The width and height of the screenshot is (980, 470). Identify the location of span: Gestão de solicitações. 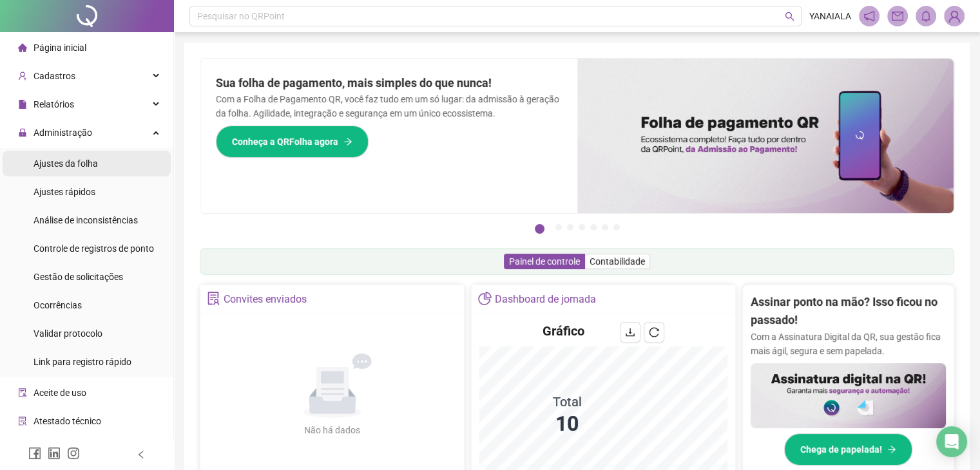
(78, 277).